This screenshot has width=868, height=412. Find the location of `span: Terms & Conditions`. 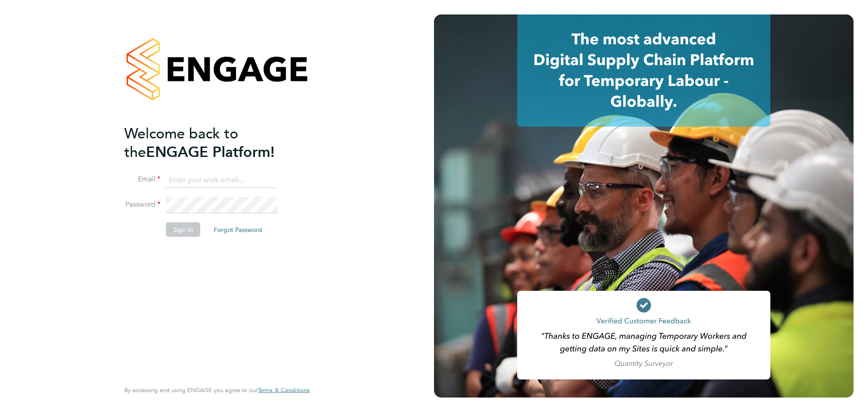

span: Terms & Conditions is located at coordinates (284, 390).